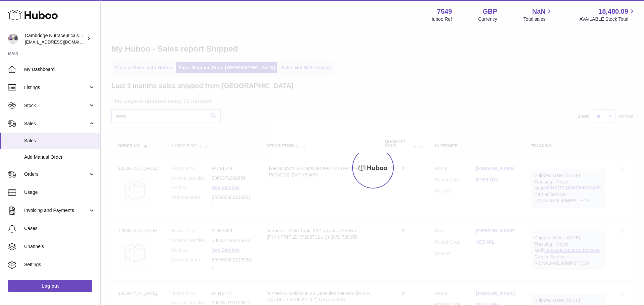 This screenshot has width=644, height=305. Describe the element at coordinates (56, 174) in the screenshot. I see `span: Orders` at that location.